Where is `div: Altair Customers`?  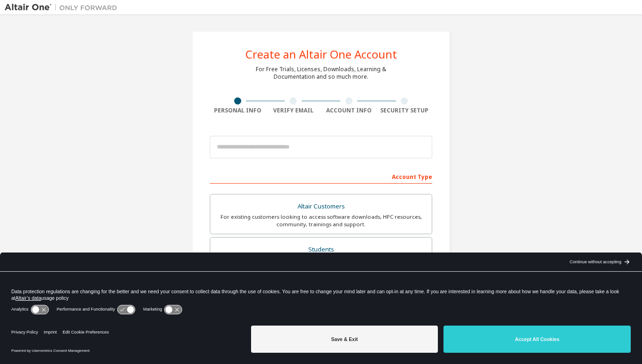
div: Altair Customers is located at coordinates (321, 207).